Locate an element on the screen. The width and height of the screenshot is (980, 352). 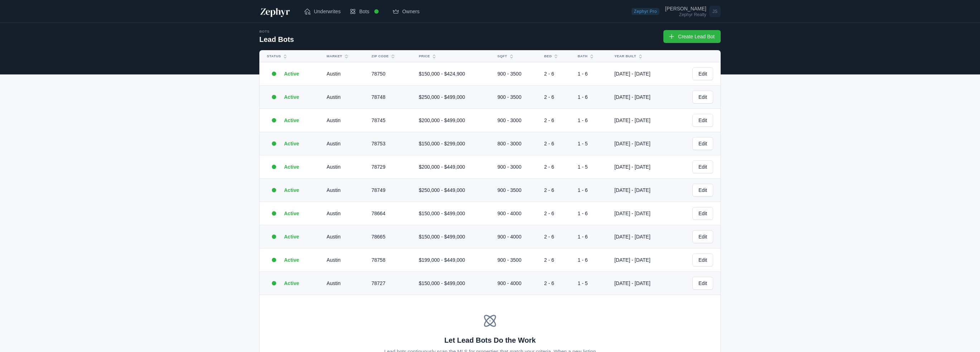
td: 78664 is located at coordinates (391, 214).